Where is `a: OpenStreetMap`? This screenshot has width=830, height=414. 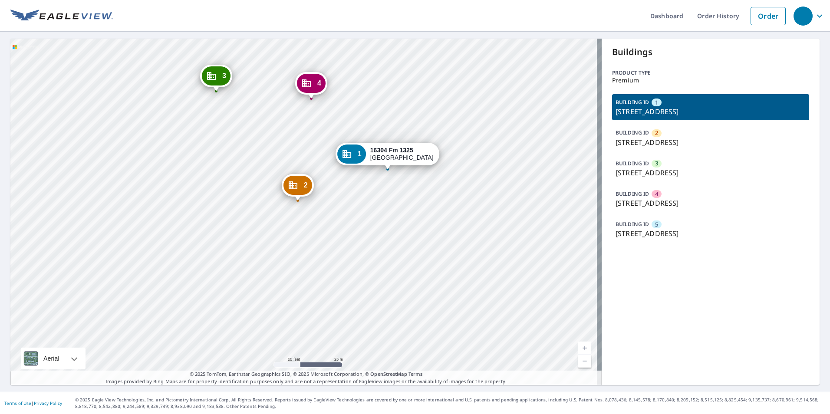
a: OpenStreetMap is located at coordinates (388, 374).